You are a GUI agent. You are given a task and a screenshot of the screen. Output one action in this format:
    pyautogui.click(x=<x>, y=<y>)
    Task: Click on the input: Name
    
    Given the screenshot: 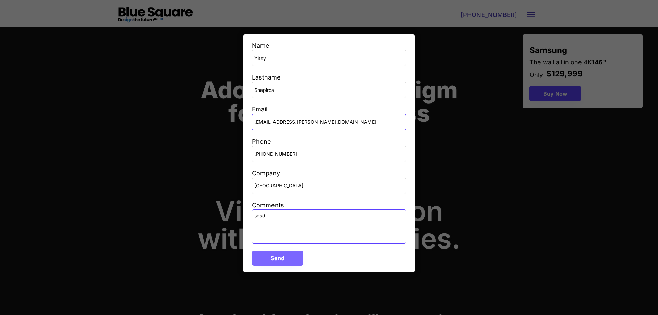 What is the action you would take?
    pyautogui.click(x=329, y=58)
    